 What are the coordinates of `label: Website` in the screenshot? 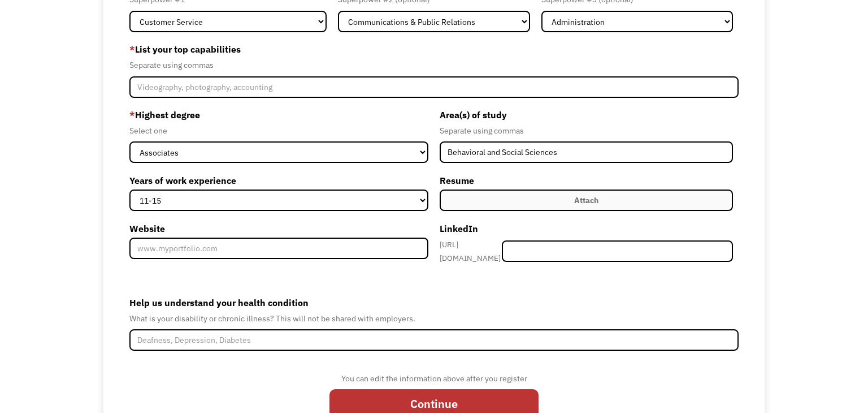 It's located at (279, 228).